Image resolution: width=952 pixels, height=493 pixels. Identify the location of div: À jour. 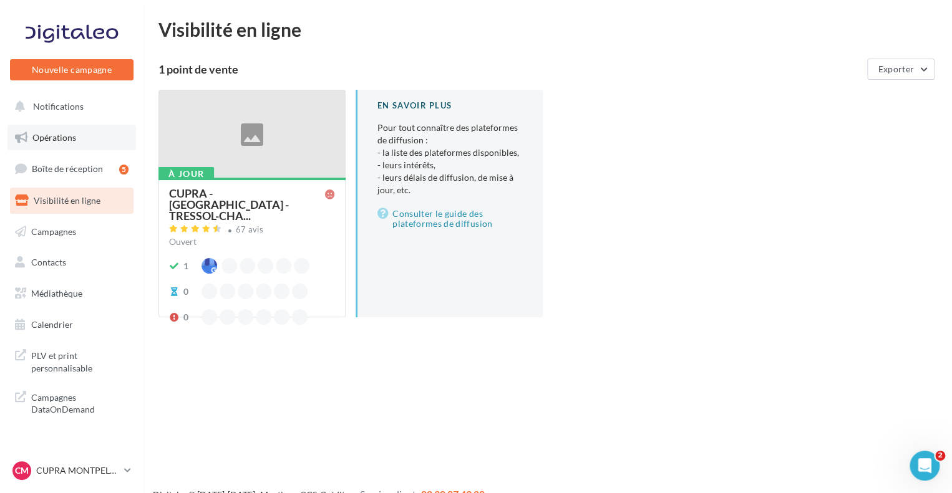
(186, 174).